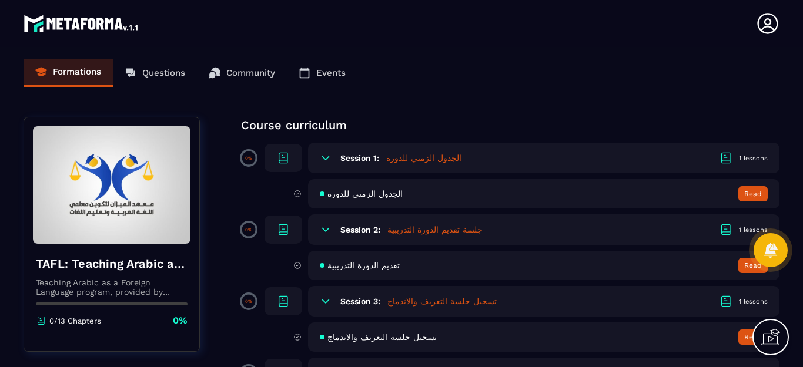 The width and height of the screenshot is (803, 367). Describe the element at coordinates (435, 230) in the screenshot. I see `h5: جلسة تقديم الدورة التدريبية` at that location.